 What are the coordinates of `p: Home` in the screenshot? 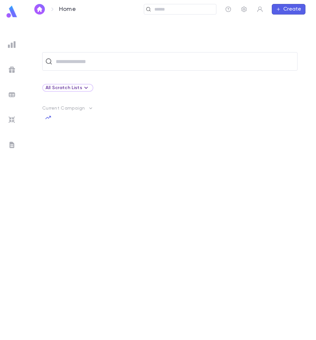 It's located at (67, 9).